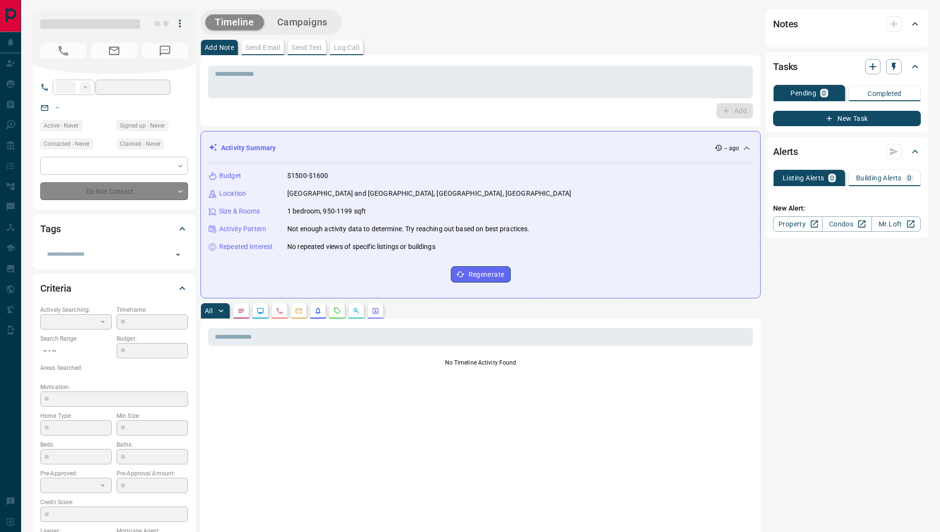 This screenshot has height=532, width=940. Describe the element at coordinates (114, 502) in the screenshot. I see `p: Credit Score:` at that location.